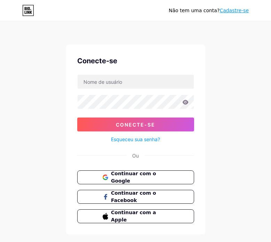  I want to click on a: Continuar com o Google, so click(136, 177).